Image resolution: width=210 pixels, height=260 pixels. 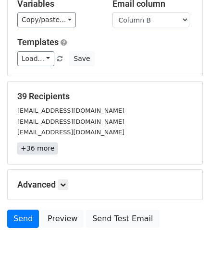 I want to click on a: Copy/paste..., so click(x=47, y=20).